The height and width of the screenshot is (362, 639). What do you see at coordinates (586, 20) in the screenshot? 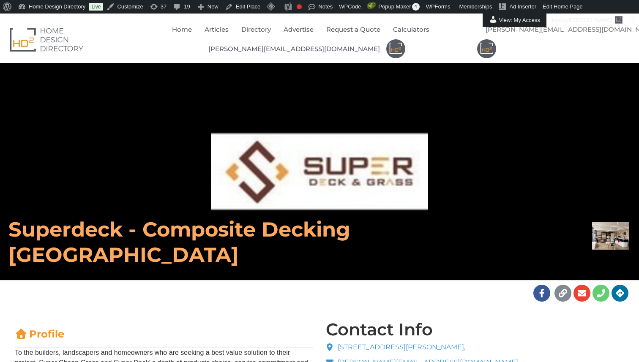
I see `a: Howdy,` at bounding box center [586, 20].